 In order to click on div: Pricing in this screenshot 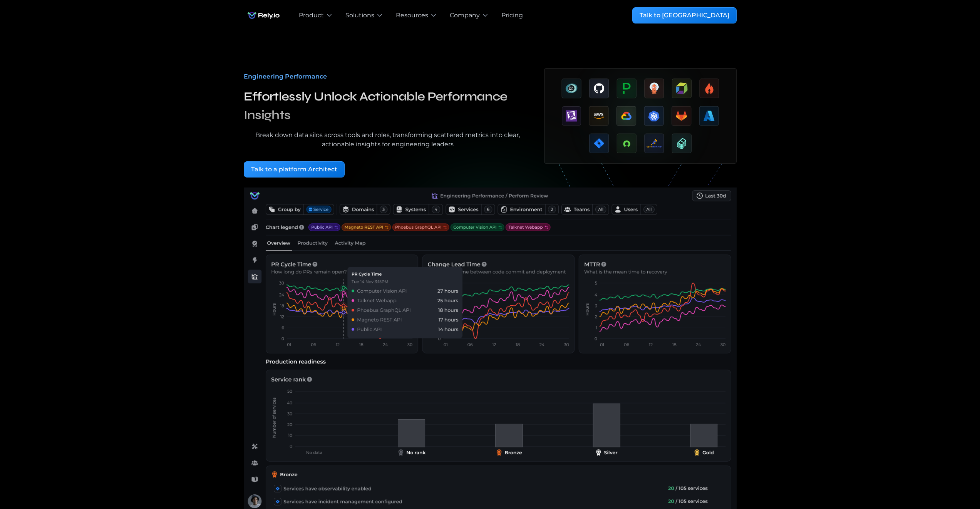, I will do `click(512, 16)`.